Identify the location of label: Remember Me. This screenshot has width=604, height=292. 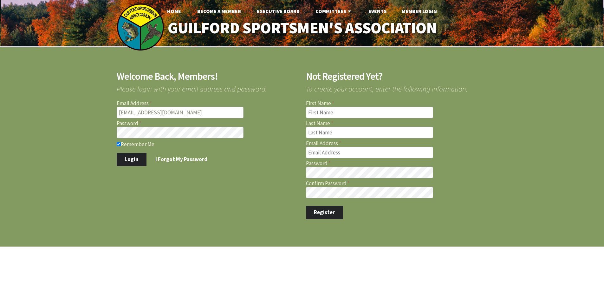
(208, 144).